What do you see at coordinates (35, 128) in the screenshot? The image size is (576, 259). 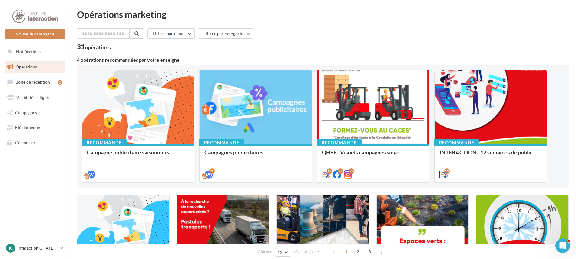 I see `a: Médiathèque` at bounding box center [35, 128].